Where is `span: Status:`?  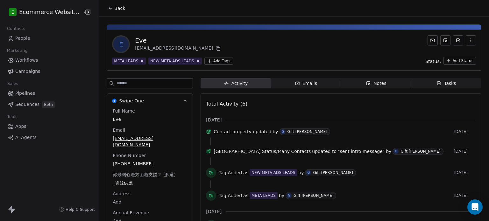
span: Status: is located at coordinates (433, 61).